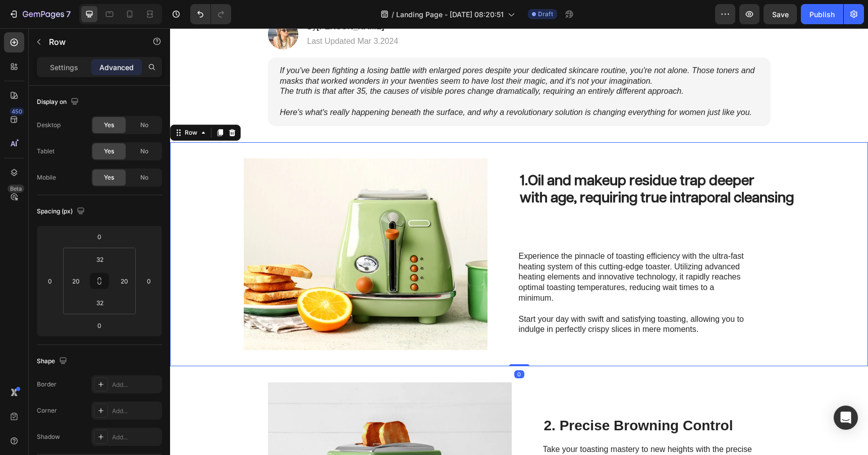  I want to click on div: Mobile, so click(47, 178).